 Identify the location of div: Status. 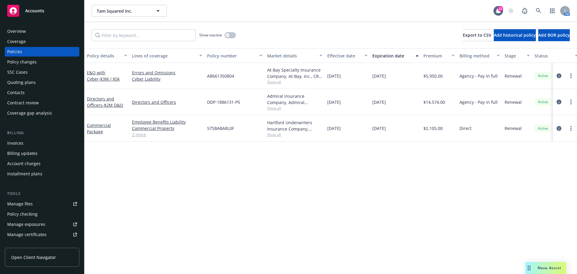
(553, 56).